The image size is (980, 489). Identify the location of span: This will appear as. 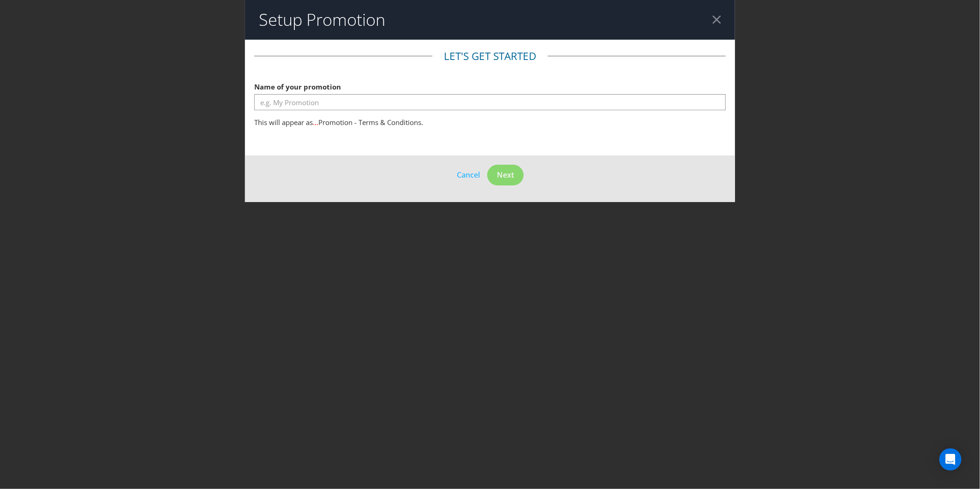
(283, 123).